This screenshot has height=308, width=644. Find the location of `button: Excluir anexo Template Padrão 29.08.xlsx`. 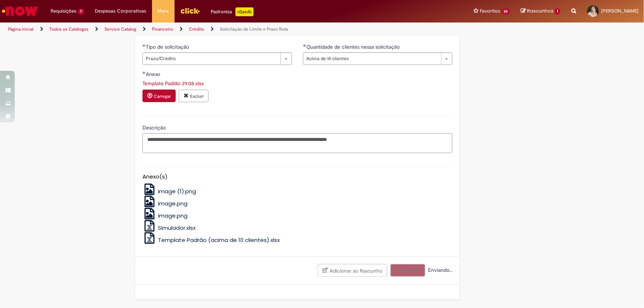

button: Excluir anexo Template Padrão 29.08.xlsx is located at coordinates (193, 96).